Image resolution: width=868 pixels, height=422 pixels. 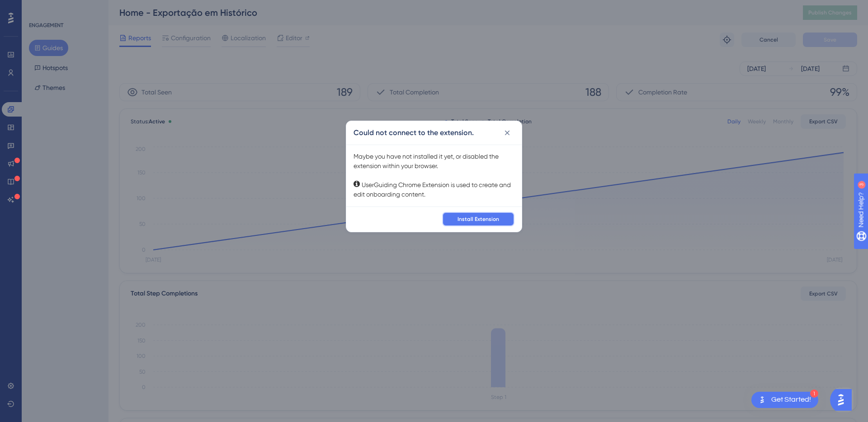 I want to click on span: Need Help?, so click(x=39, y=8).